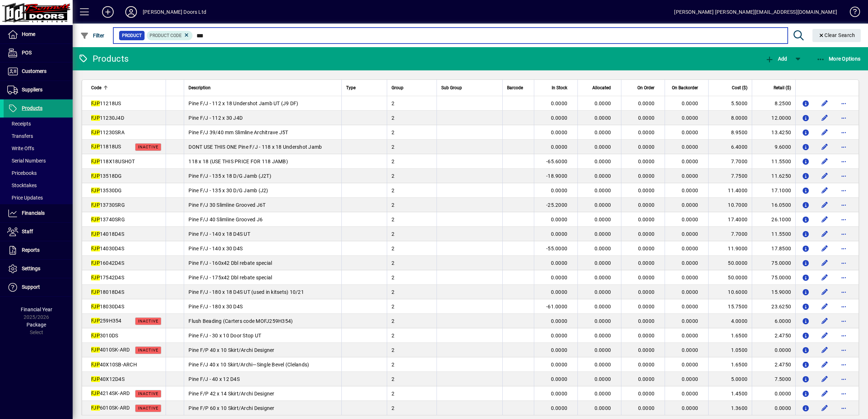 This screenshot has width=868, height=419. What do you see at coordinates (238, 133) in the screenshot?
I see `span: Pine F/J 39/40 mm Slimline Architrave J5T` at bounding box center [238, 133].